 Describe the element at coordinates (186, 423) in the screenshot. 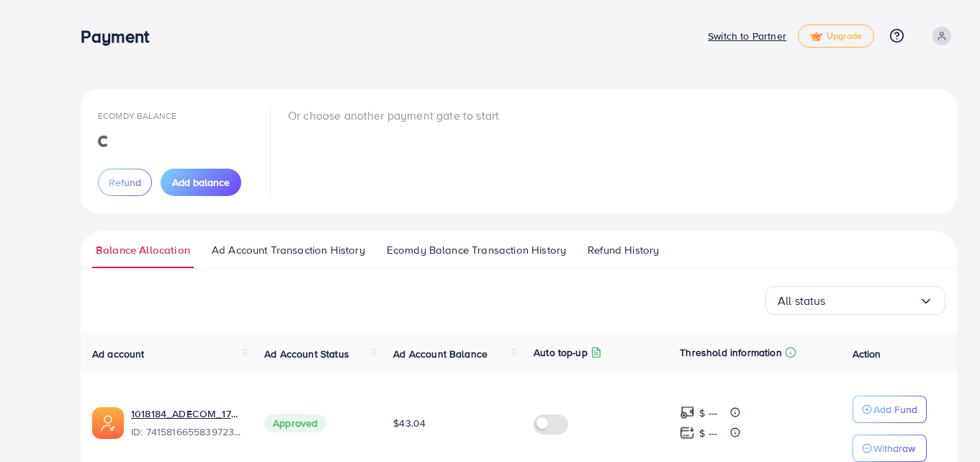

I see `div: <span class='underline'>1018184_ADECOM_1726629369576</span></br>7415816655839723537` at that location.